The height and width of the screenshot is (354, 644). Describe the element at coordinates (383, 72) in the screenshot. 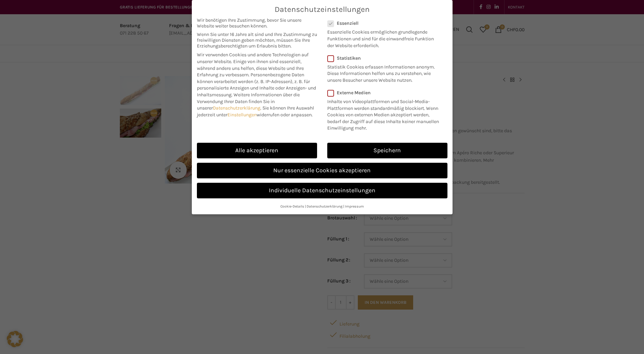

I see `p: Statistik Cookies erfassen Informationen anonym. Diese Informationen helfen uns zu verstehen, wie...` at that location.